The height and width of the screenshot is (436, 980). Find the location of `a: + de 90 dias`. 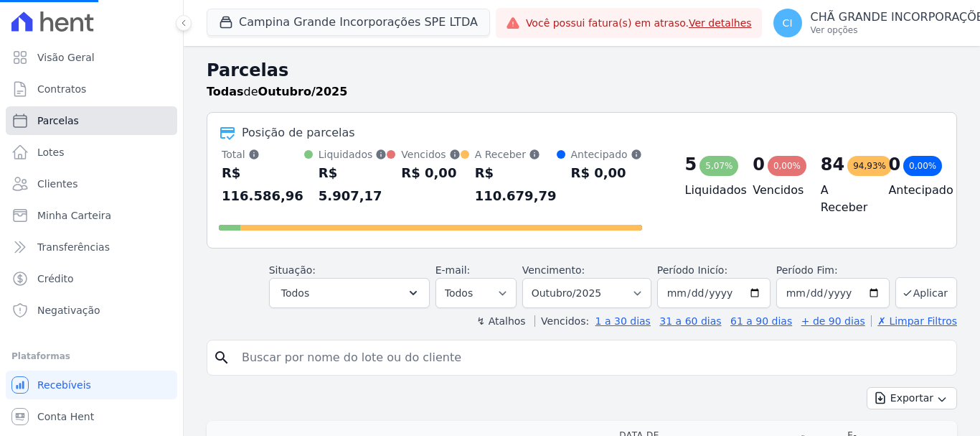

a: + de 90 dias is located at coordinates (833, 321).